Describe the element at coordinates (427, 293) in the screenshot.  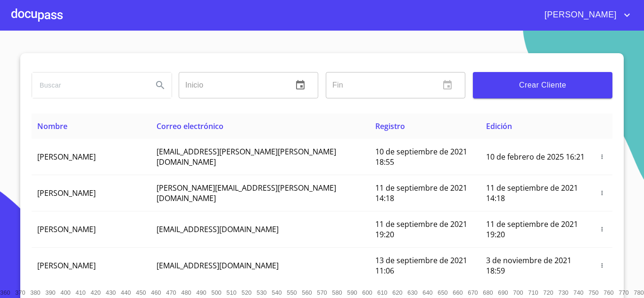
I see `span: 640` at that location.